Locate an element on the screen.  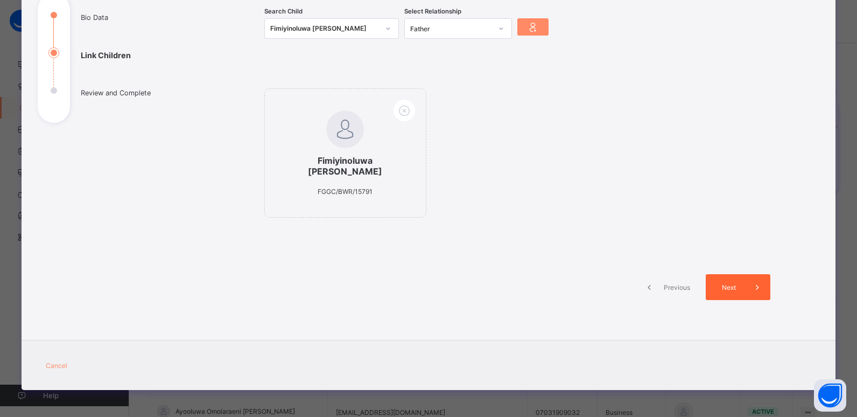
span: Previous is located at coordinates (677, 287).